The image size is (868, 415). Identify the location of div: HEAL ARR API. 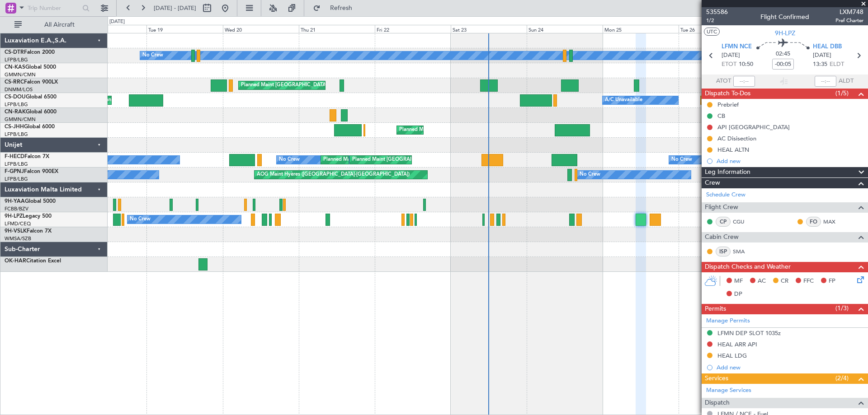
(738, 344).